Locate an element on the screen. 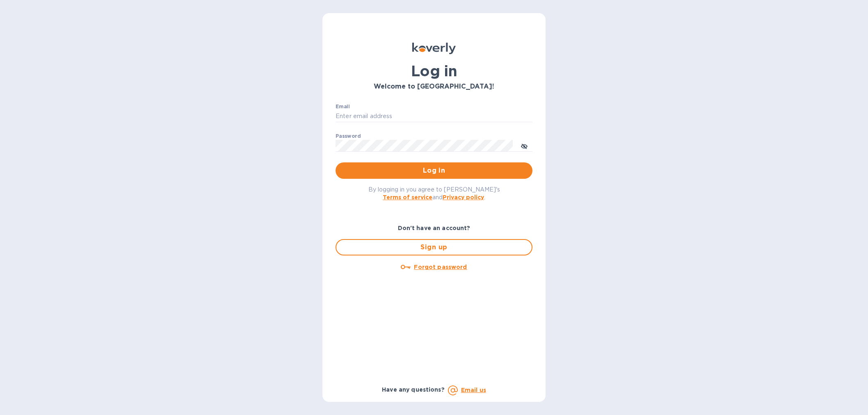 This screenshot has width=868, height=415. span: Log in is located at coordinates (434, 171).